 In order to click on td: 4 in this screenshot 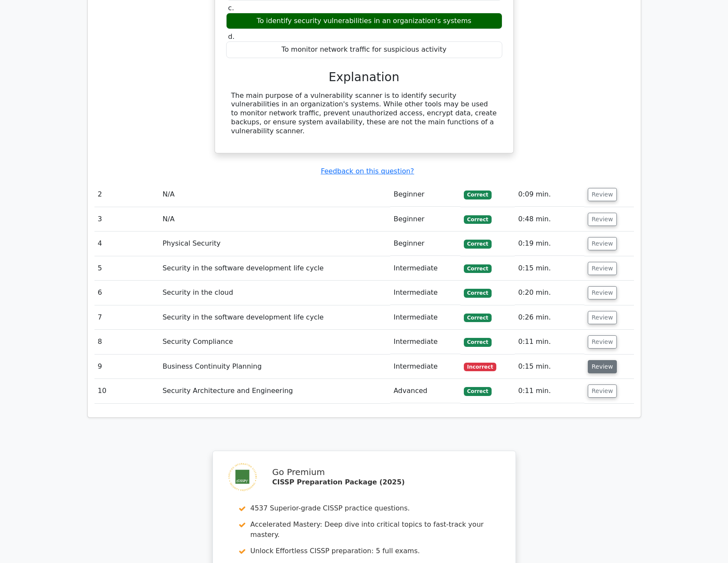, I will do `click(127, 244)`.